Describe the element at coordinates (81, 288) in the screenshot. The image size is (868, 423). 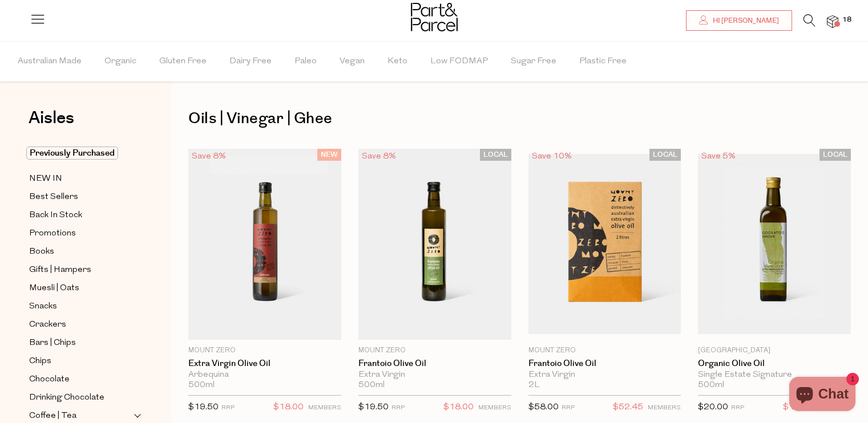
I see `a: Muesli | Oats` at that location.